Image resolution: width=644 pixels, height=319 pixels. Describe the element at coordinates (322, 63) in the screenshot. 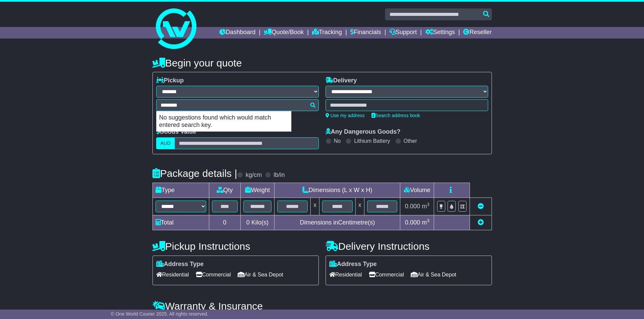

I see `h4: Begin your quote` at that location.